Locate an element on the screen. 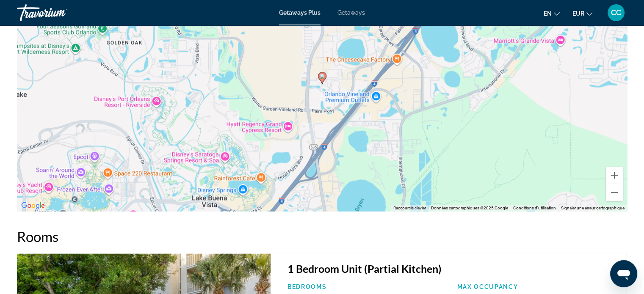  span: en is located at coordinates (547, 13).